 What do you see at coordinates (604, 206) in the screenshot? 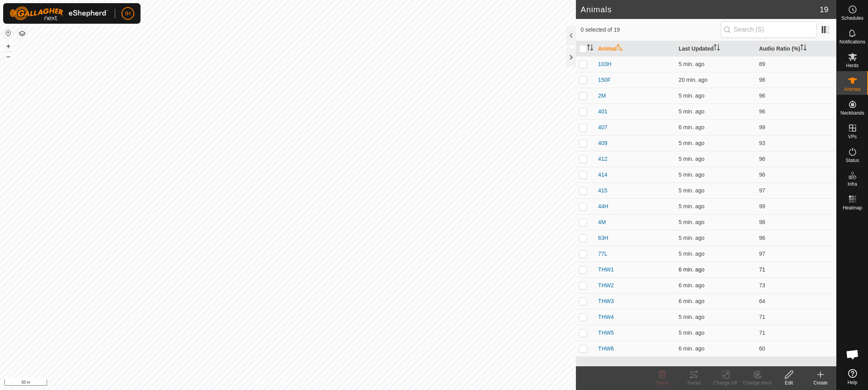
I see `span: 44H` at bounding box center [604, 206].